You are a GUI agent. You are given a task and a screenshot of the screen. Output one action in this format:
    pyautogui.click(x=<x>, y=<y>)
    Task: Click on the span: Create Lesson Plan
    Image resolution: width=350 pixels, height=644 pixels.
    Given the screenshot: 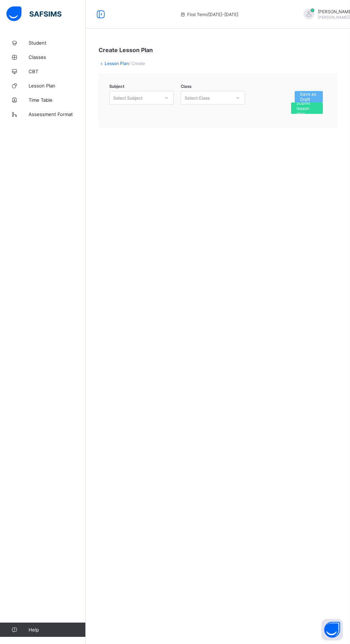 What is the action you would take?
    pyautogui.click(x=126, y=50)
    